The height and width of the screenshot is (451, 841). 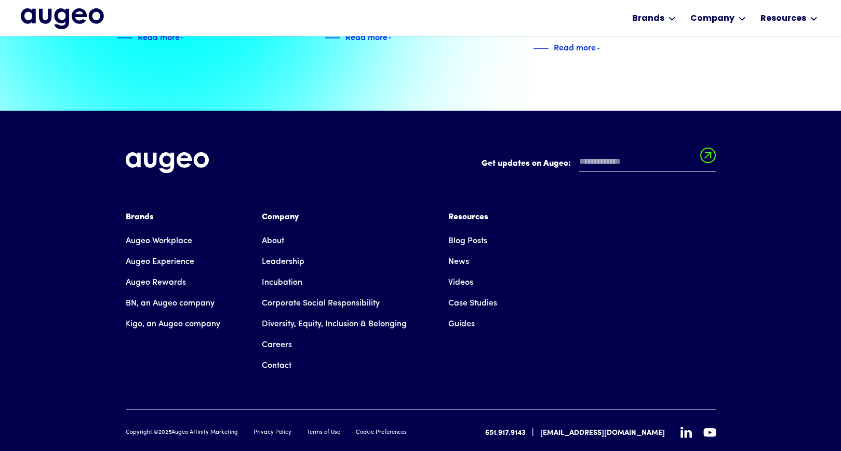 I want to click on a: Privacy Policy, so click(x=272, y=433).